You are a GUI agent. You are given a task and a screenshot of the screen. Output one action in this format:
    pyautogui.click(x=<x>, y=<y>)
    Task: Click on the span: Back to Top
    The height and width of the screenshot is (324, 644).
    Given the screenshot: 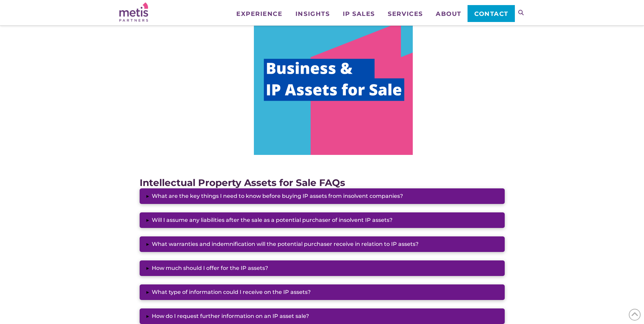 What is the action you would take?
    pyautogui.click(x=635, y=315)
    